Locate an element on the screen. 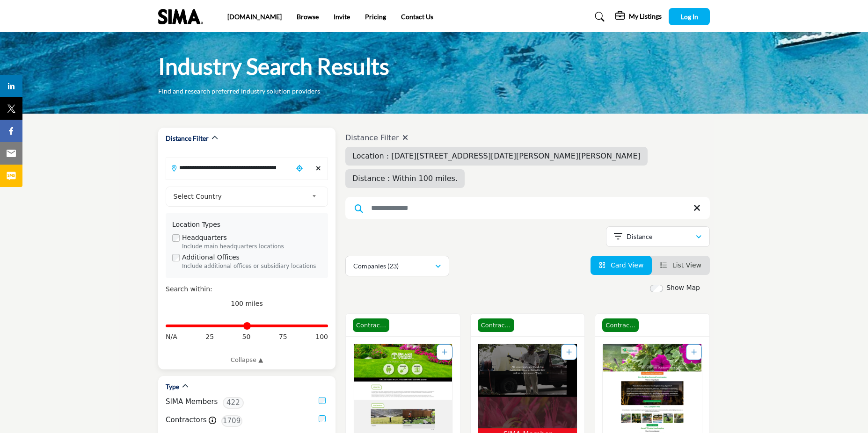 This screenshot has height=433, width=868. h5: My Listings is located at coordinates (645, 17).